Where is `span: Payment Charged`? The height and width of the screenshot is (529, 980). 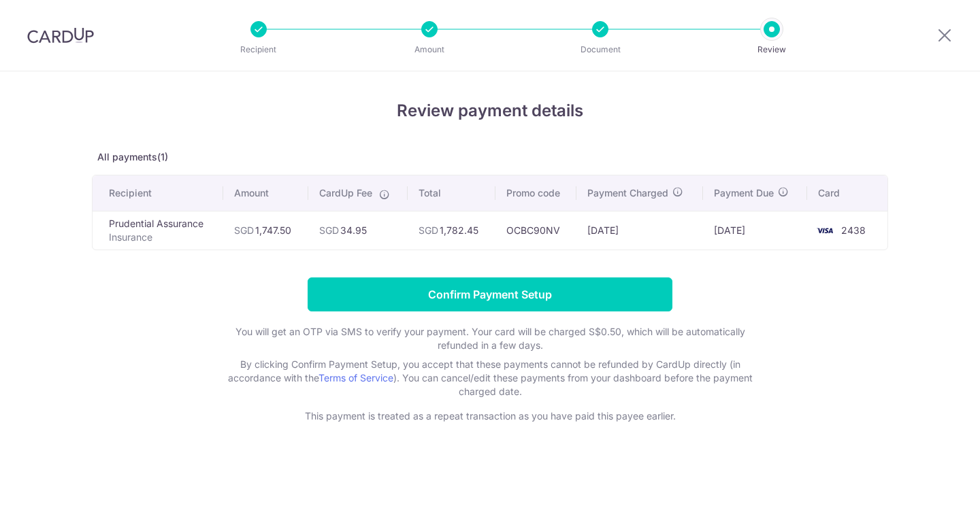 span: Payment Charged is located at coordinates (628, 194).